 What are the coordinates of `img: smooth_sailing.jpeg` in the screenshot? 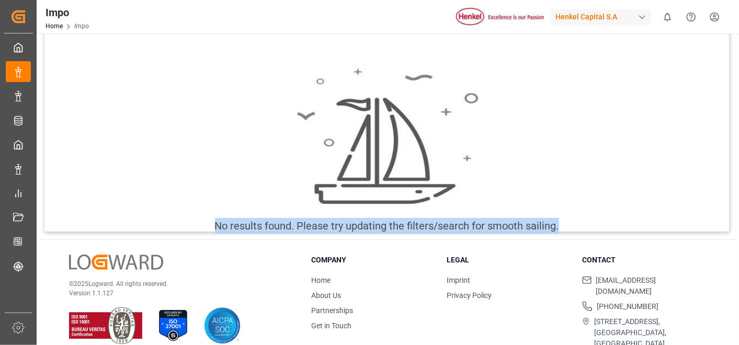 It's located at (387, 136).